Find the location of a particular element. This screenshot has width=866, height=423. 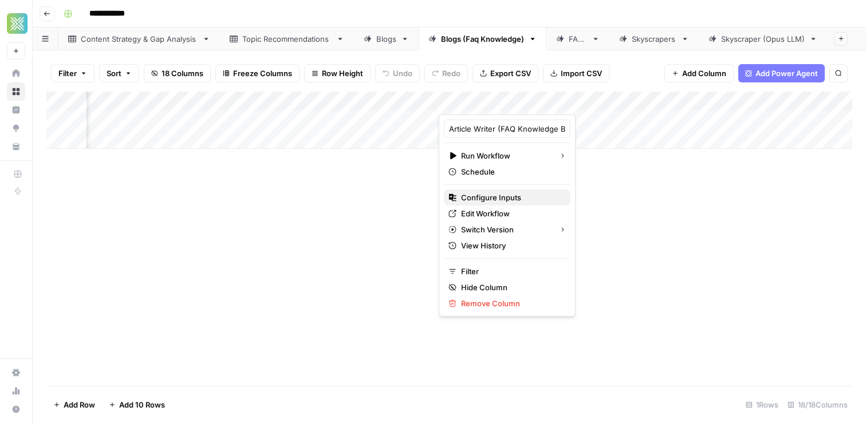

span: Add Row is located at coordinates (79, 405).